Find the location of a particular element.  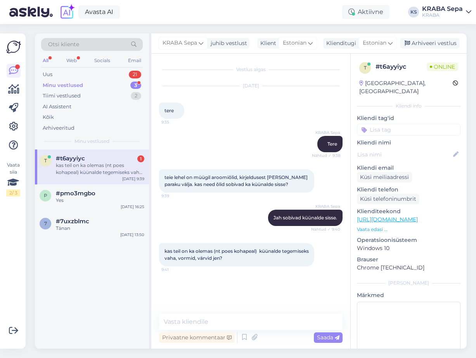

div: Privaatne kommentaar is located at coordinates (197, 337).